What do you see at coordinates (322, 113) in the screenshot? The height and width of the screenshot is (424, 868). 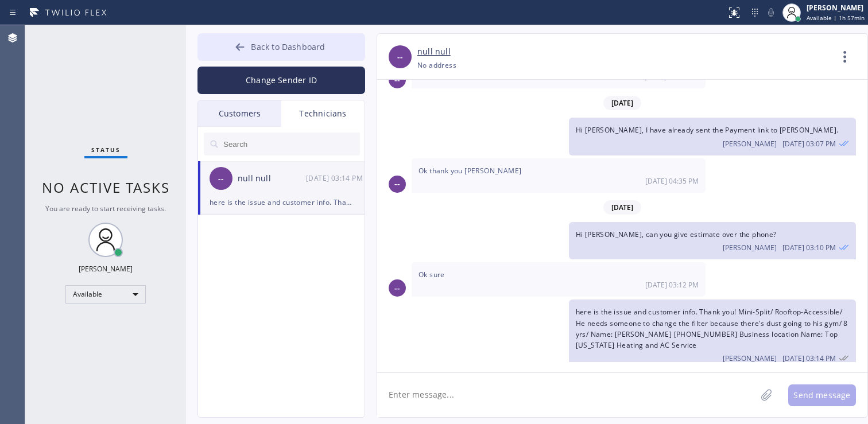 I see `div: Technicians` at bounding box center [322, 113].